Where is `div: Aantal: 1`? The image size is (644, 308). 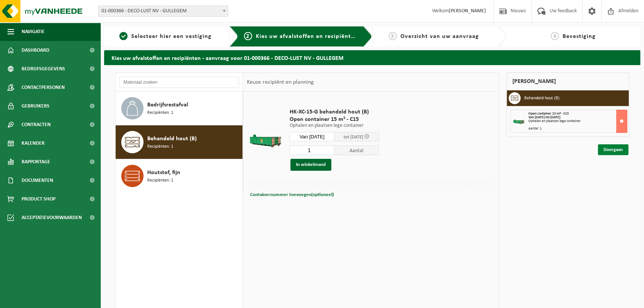
div: Aantal: 1 is located at coordinates (577, 129).